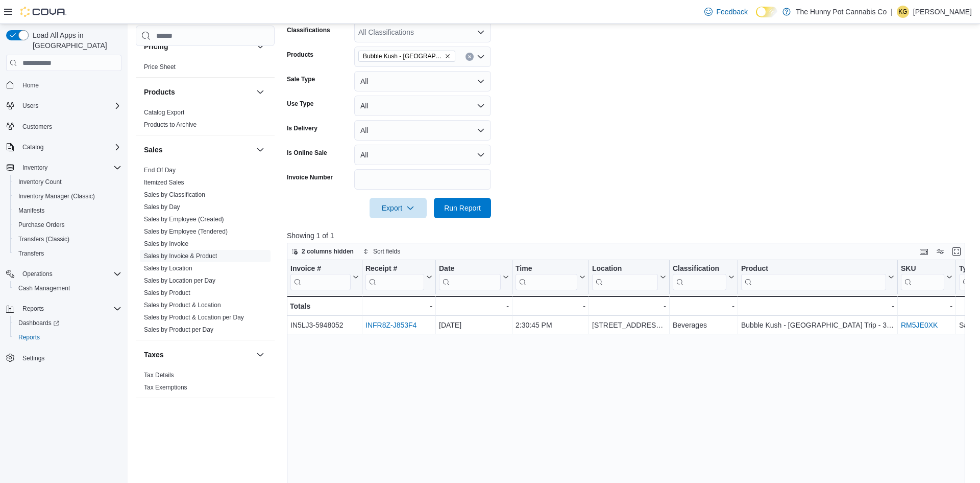 The height and width of the screenshot is (483, 980). What do you see at coordinates (186, 231) in the screenshot?
I see `a: Sales by Employee (Tendered)` at bounding box center [186, 231].